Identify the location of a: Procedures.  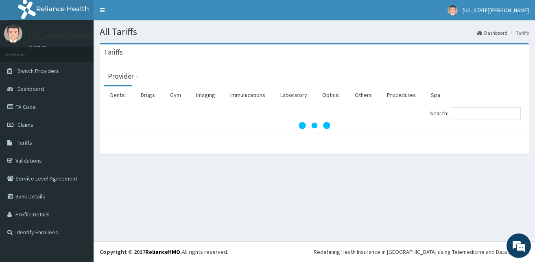
(401, 95).